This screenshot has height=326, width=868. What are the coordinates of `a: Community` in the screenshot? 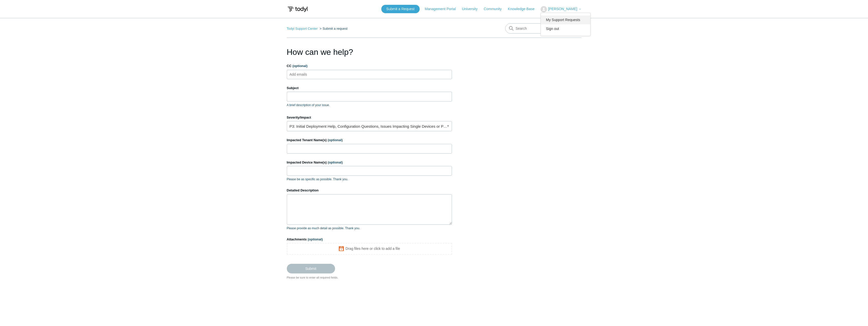 It's located at (495, 9).